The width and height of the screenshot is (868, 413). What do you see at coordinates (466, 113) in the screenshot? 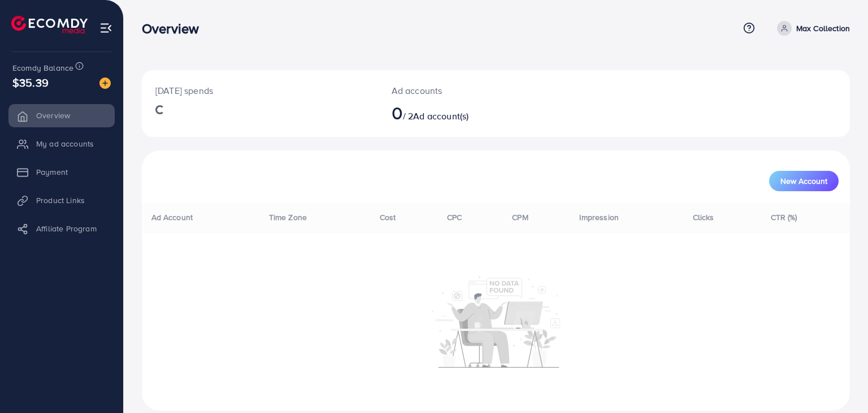
I see `h2: / 2` at bounding box center [466, 113].